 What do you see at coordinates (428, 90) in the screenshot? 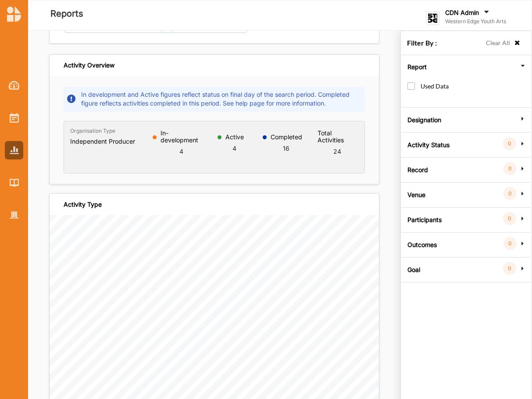
I see `label: Used Data` at bounding box center [428, 90].